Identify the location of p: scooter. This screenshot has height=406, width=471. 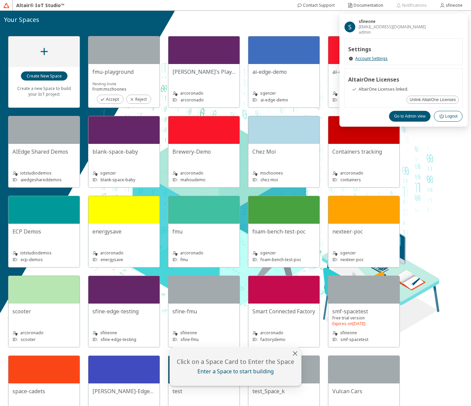
(28, 340).